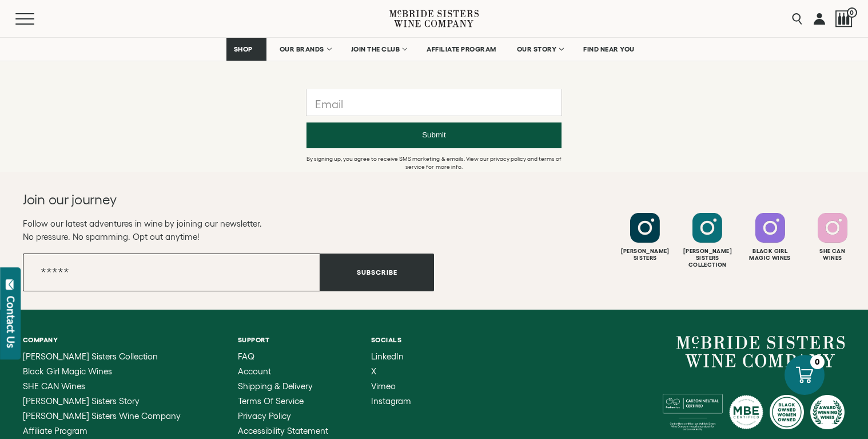 The image size is (868, 439). Describe the element at coordinates (283, 401) in the screenshot. I see `a: Terms of Service` at that location.